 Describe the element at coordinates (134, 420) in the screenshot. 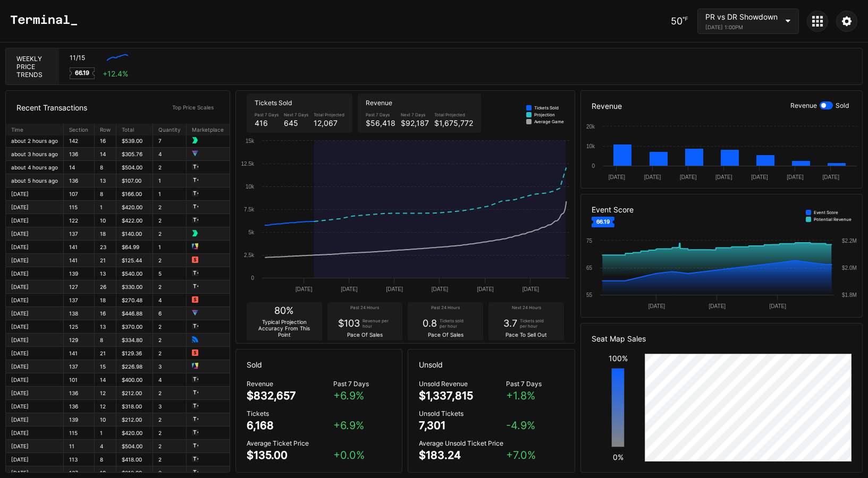

I see `td: $212.00` at that location.